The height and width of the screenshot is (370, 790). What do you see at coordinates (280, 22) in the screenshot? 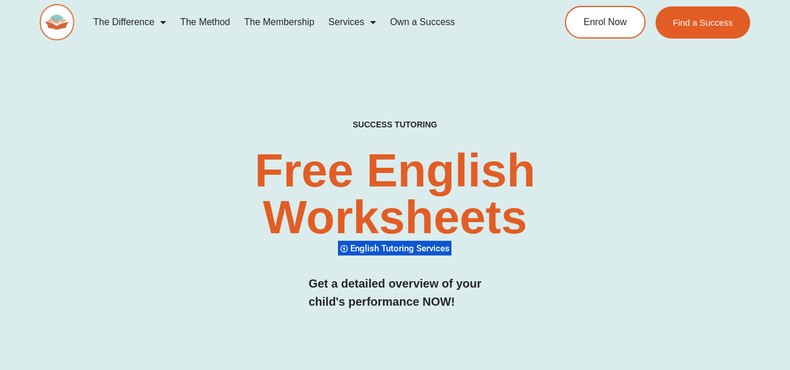
I see `a: The Membership` at bounding box center [280, 22].